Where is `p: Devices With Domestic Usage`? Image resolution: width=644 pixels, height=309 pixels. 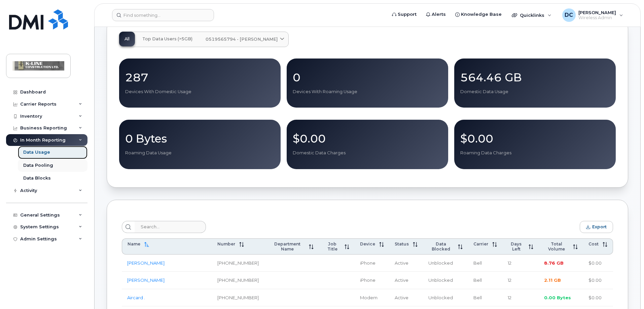 p: Devices With Domestic Usage is located at coordinates (200, 92).